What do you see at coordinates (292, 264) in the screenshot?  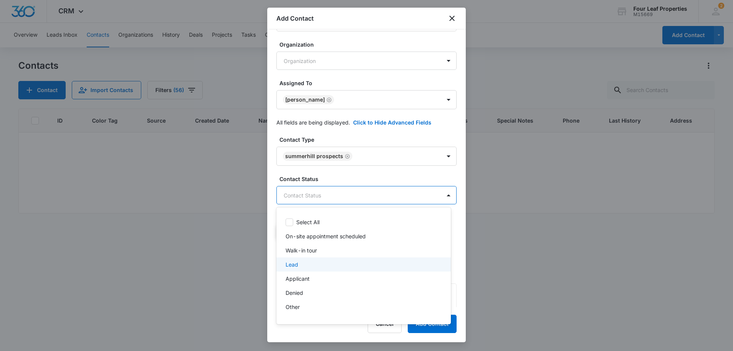 I see `p: Lead` at bounding box center [292, 264].